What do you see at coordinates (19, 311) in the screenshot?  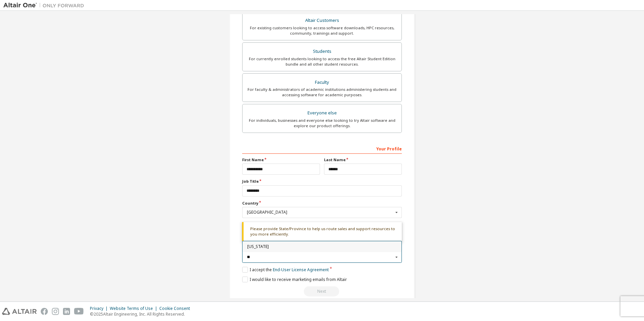 I see `img: altair_logo.svg` at bounding box center [19, 311].